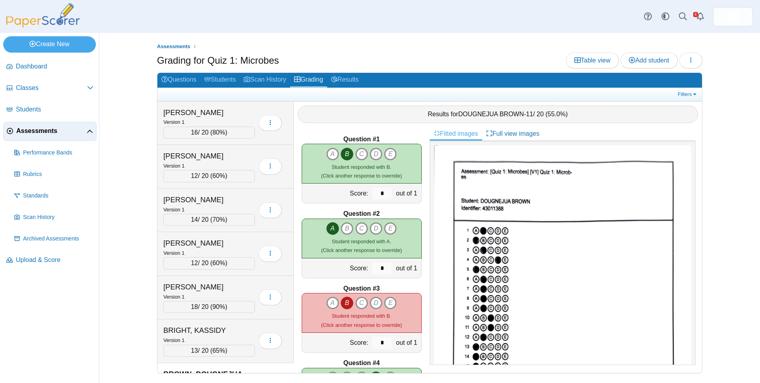 The height and width of the screenshot is (383, 760). What do you see at coordinates (733, 17) in the screenshot?
I see `img: ps.hreErqNOxSkiDGg1` at bounding box center [733, 17].